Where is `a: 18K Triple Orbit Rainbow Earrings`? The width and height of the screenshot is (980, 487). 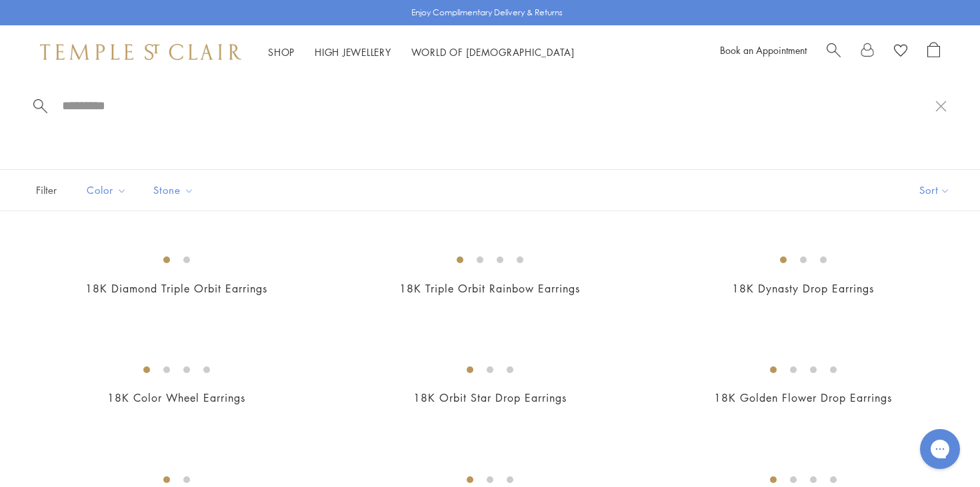 a: 18K Triple Orbit Rainbow Earrings is located at coordinates (489, 289).